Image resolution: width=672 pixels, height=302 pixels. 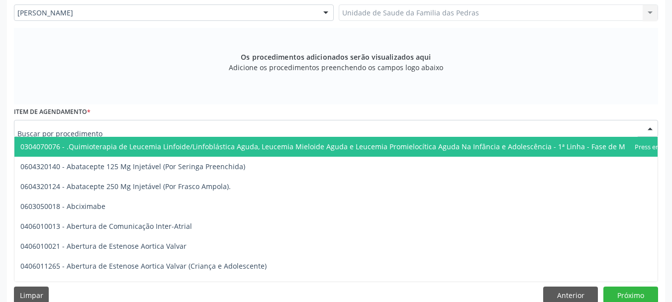 I want to click on span: Adicione os procedimentos preenchendo os campos logo abaixo, so click(x=336, y=67).